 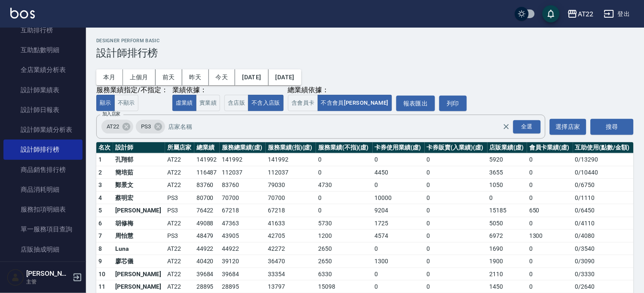 I want to click on th: 卡券販賣(入業績)(虛), so click(x=456, y=148).